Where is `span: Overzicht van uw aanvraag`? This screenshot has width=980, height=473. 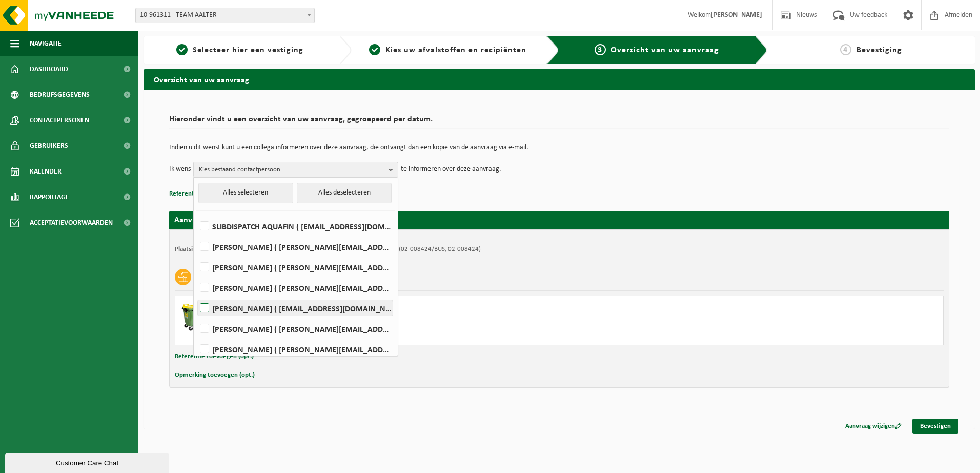
span: Overzicht van uw aanvraag is located at coordinates (665, 50).